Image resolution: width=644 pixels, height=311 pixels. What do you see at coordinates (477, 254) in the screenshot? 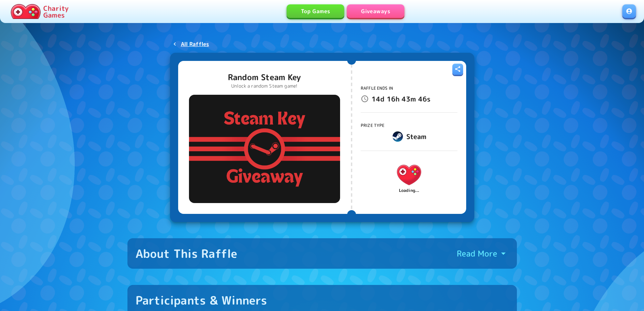
I see `p: Read More` at bounding box center [477, 254].